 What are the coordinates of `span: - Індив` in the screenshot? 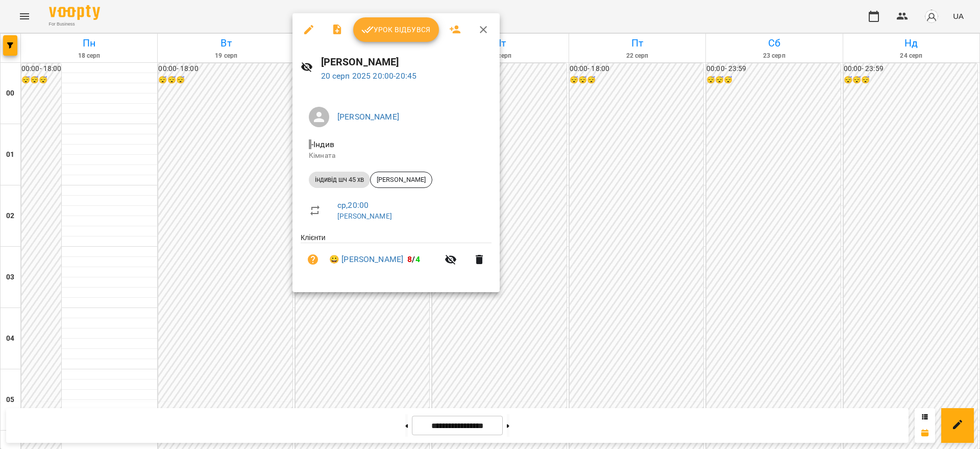 It's located at (323, 144).